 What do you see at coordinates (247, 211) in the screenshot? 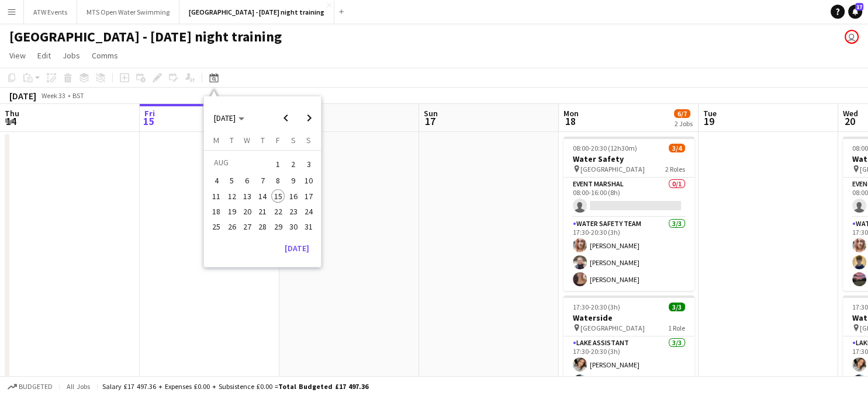
I see `button: 20-08-2025` at bounding box center [247, 211].